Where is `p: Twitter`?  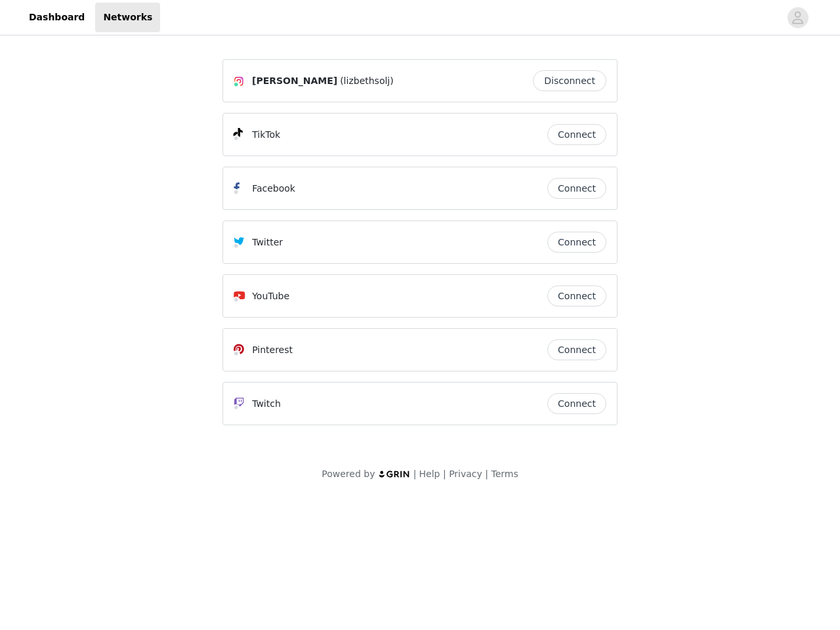
p: Twitter is located at coordinates (267, 242).